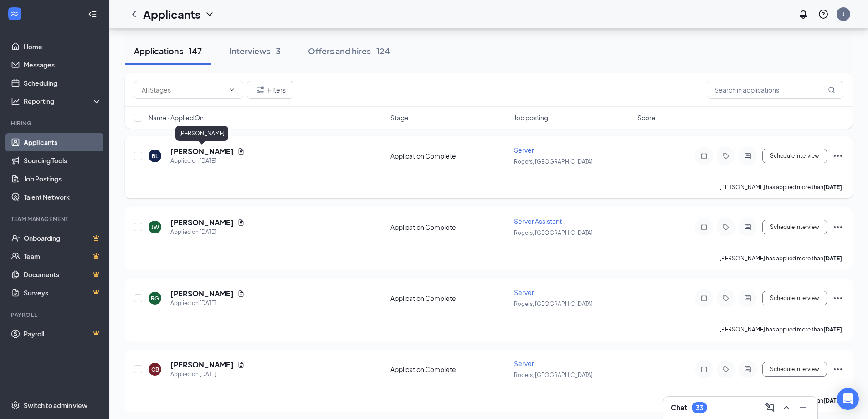  Describe the element at coordinates (770, 408) in the screenshot. I see `svg: ComposeMessage` at that location.